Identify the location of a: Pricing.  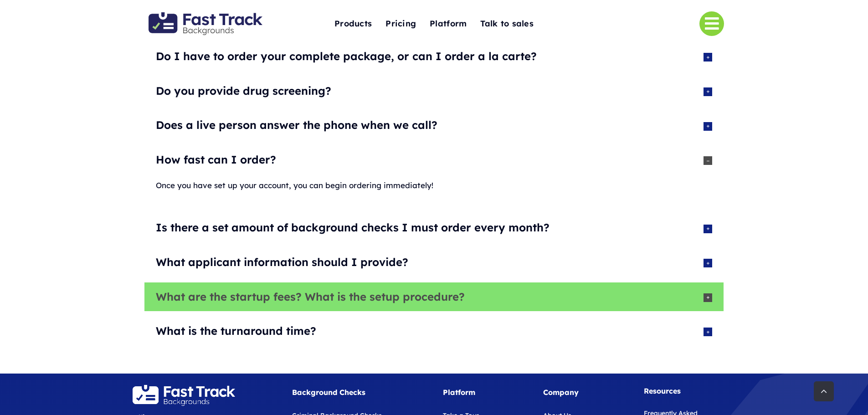
(401, 24).